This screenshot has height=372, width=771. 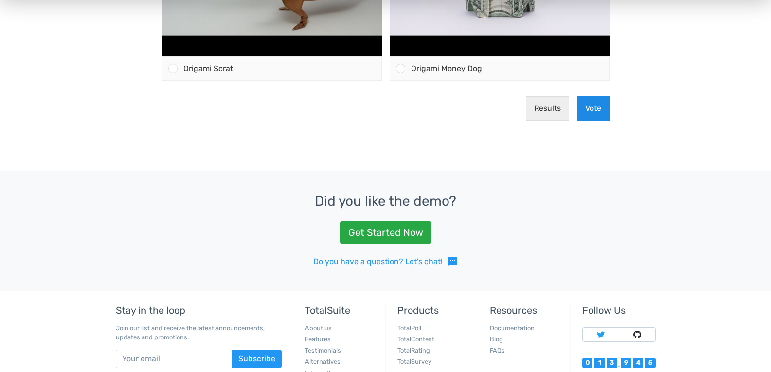 What do you see at coordinates (619, 310) in the screenshot?
I see `h5: Follow Us` at bounding box center [619, 310].